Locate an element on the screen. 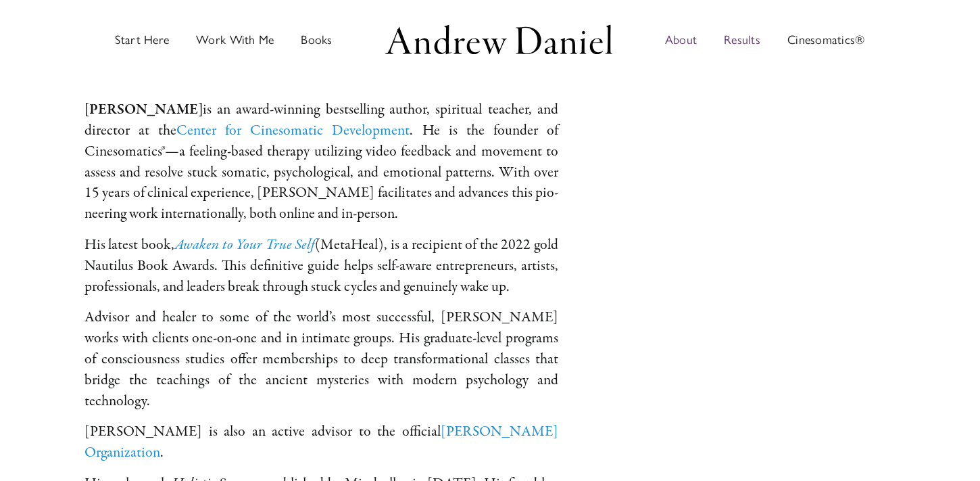 This screenshot has width=980, height=481. p: is an award-win­ning best­selling author, spir­i­tu­al teacher, and direc­tor at the . He is the ... is located at coordinates (321, 161).